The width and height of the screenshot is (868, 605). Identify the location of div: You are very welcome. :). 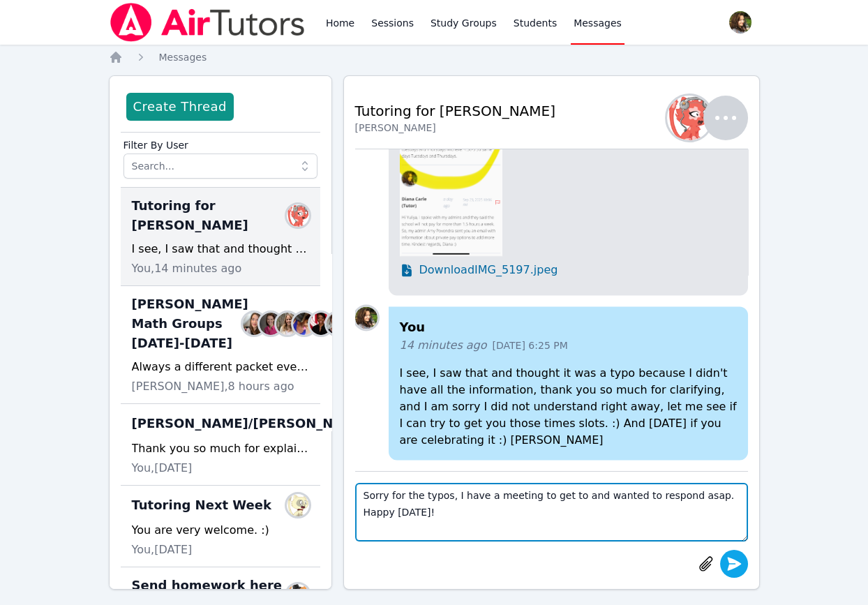
(220, 530).